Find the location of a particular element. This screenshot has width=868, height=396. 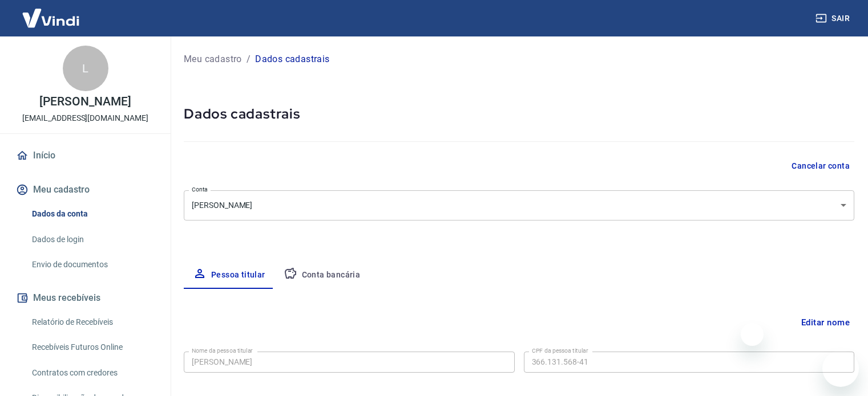

button: Sair is located at coordinates (833, 18).